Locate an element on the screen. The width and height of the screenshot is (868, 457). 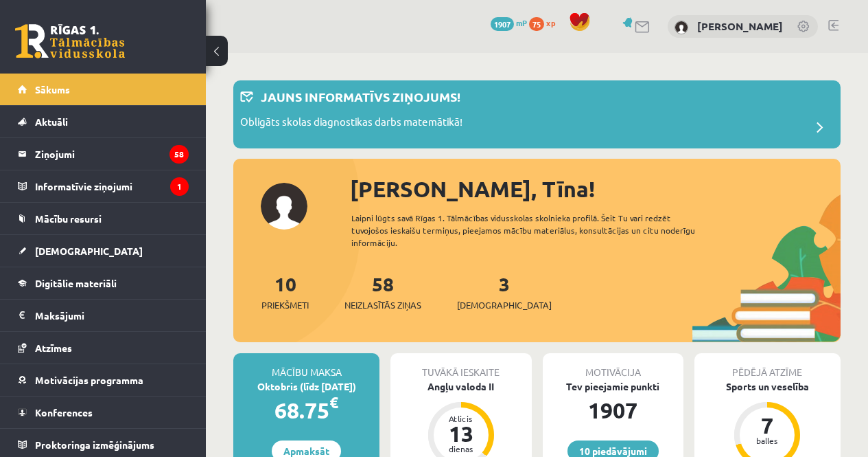
div: 1907 is located at coordinates (613, 410).